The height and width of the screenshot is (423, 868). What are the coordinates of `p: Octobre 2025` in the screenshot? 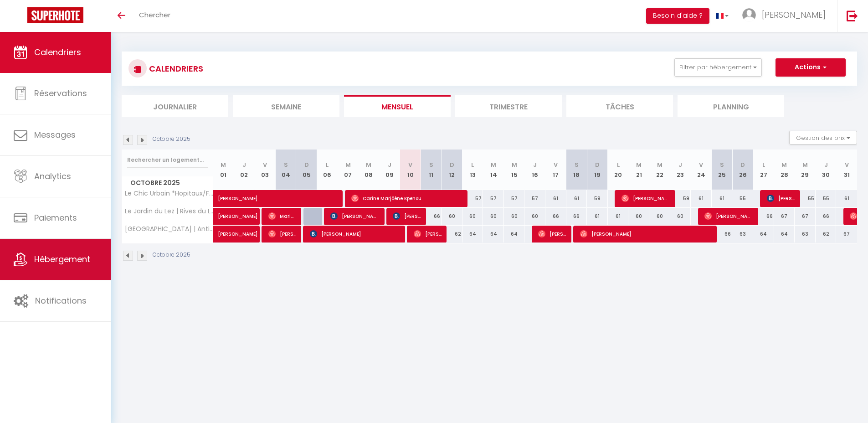 It's located at (171, 255).